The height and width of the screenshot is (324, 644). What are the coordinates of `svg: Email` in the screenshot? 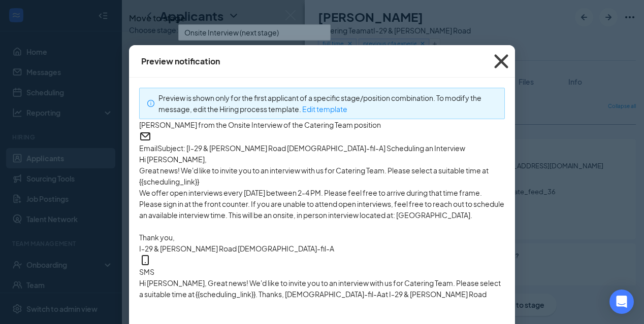 It's located at (145, 137).